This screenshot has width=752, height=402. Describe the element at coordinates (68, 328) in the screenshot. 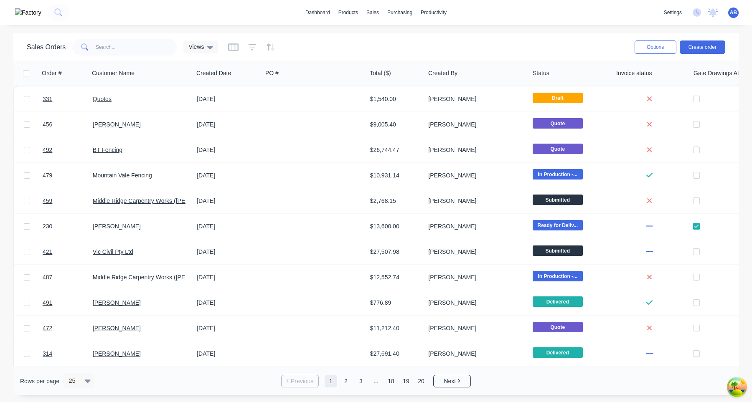

I see `a: 472` at that location.